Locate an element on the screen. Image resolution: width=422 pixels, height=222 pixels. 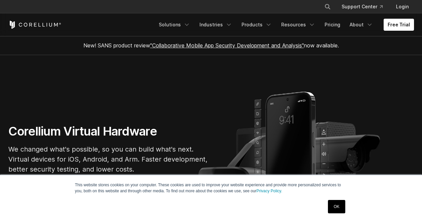
h1: Corellium Virtual Hardware is located at coordinates (108, 131).